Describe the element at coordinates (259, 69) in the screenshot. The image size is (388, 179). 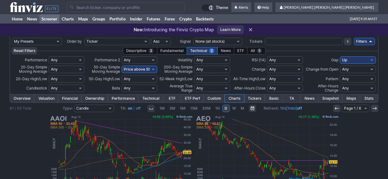
I see `span: Change` at that location.